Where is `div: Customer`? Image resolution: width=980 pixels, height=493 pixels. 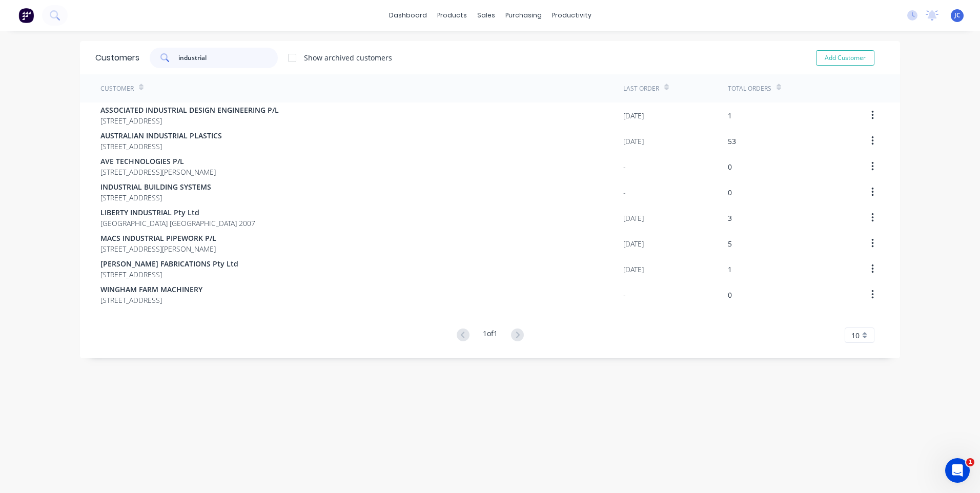 div: Customer is located at coordinates (117, 88).